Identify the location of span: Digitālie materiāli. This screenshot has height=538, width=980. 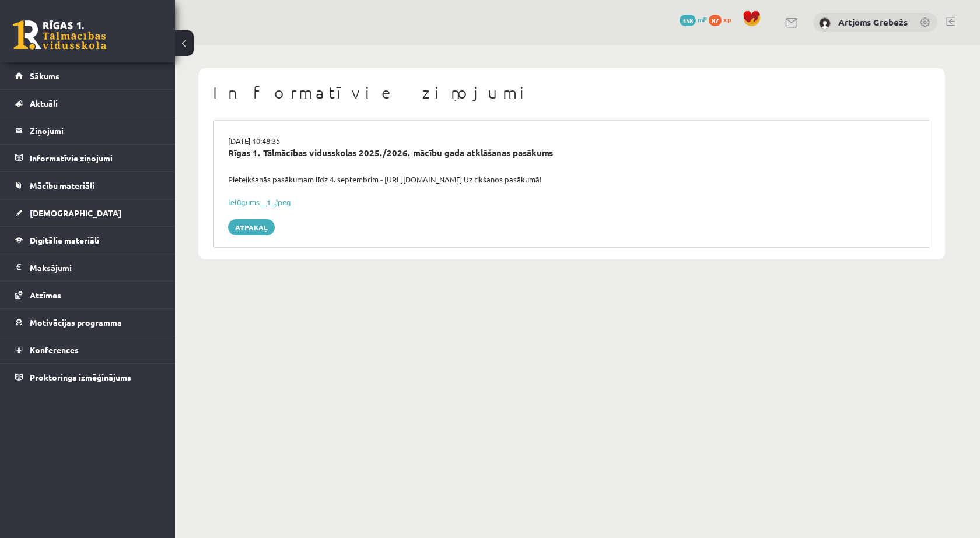
(64, 241).